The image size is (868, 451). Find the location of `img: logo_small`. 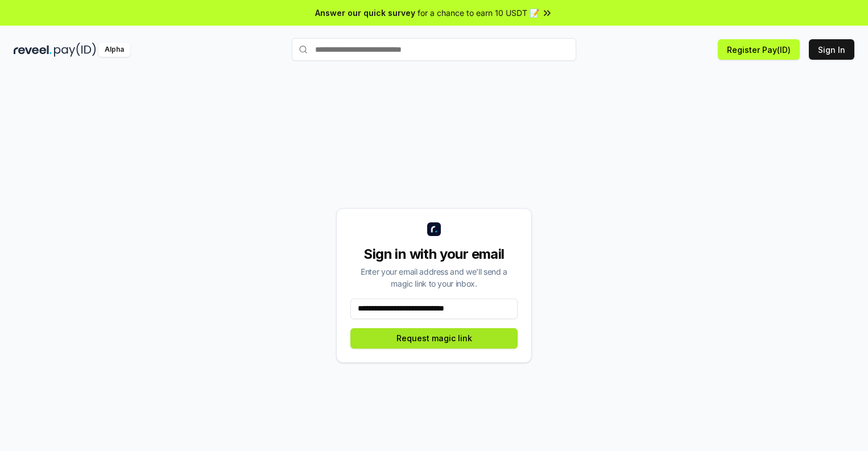

img: logo_small is located at coordinates (434, 230).